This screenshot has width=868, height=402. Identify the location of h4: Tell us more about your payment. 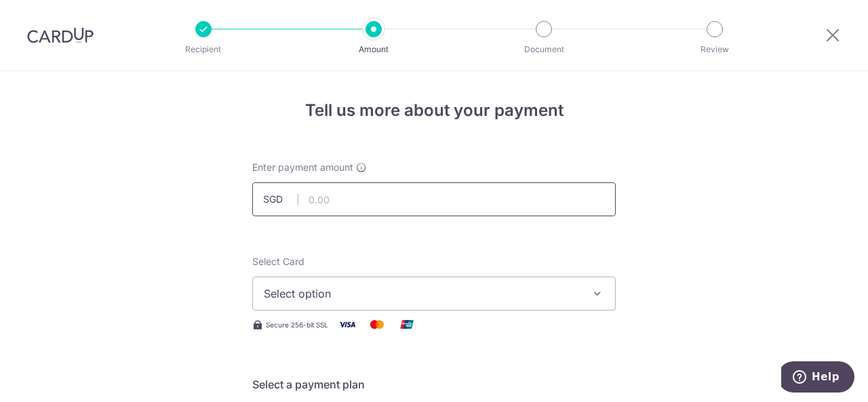
(434, 111).